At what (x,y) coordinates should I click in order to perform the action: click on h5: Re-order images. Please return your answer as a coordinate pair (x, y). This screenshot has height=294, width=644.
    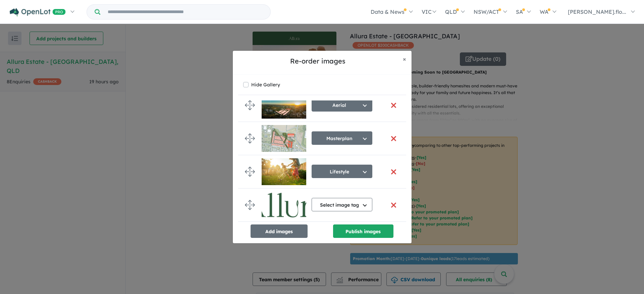
    Looking at the image, I should click on (318, 61).